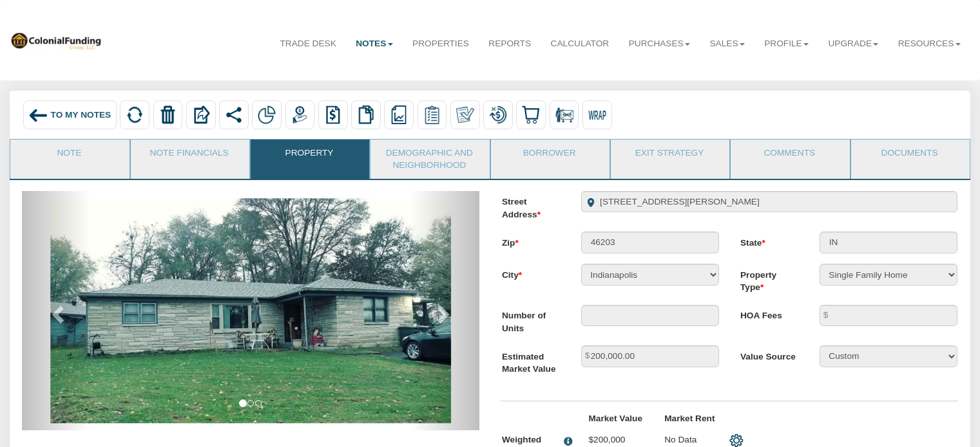  What do you see at coordinates (768, 354) in the screenshot?
I see `label: Value Source` at bounding box center [768, 354].